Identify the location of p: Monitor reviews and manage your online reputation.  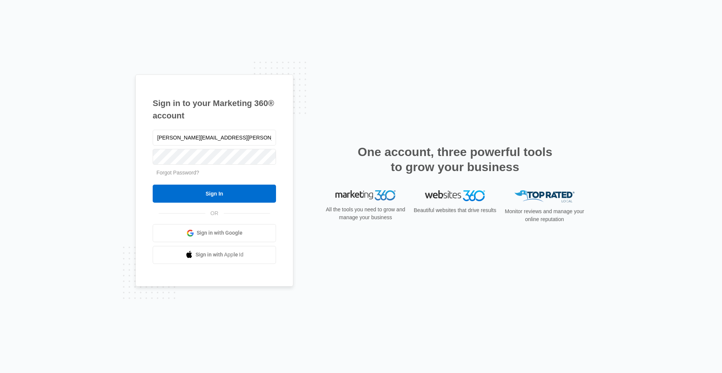
(545, 216).